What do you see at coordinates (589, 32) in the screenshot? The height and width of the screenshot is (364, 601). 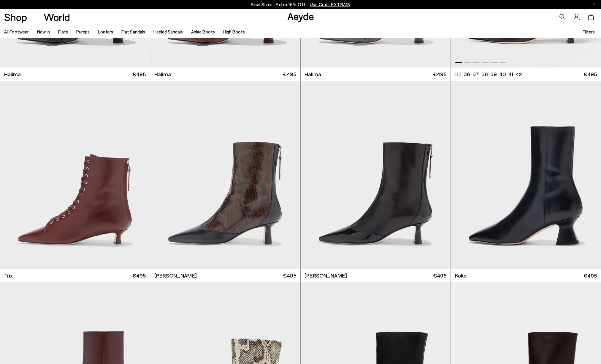 I see `span: Filters` at bounding box center [589, 32].